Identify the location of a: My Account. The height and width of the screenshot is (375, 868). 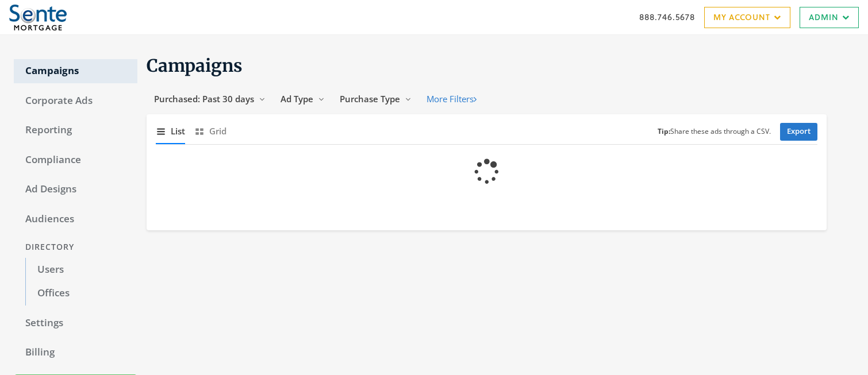
(747, 17).